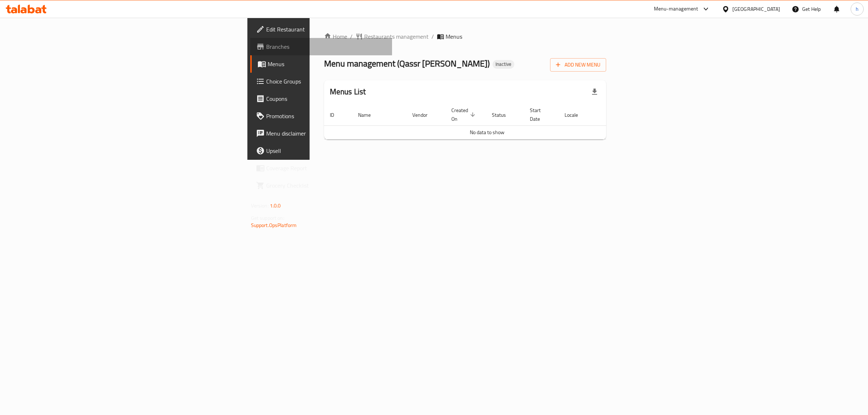  I want to click on span: Choice Groups, so click(326, 81).